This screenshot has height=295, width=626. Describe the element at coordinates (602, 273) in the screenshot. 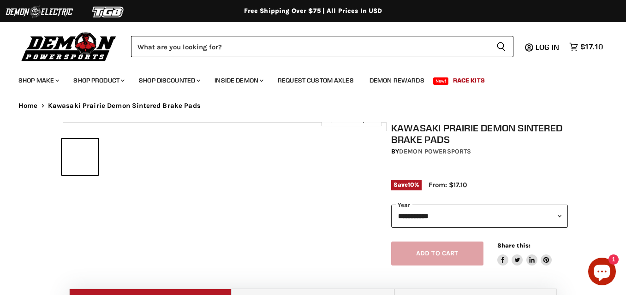

I see `inbox-online-store-chat: Shopify online store chat` at that location.